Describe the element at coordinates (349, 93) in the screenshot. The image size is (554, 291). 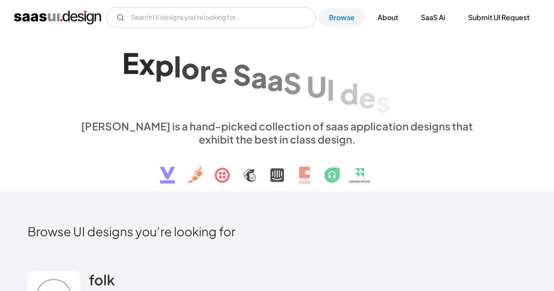
I see `div: d` at that location.